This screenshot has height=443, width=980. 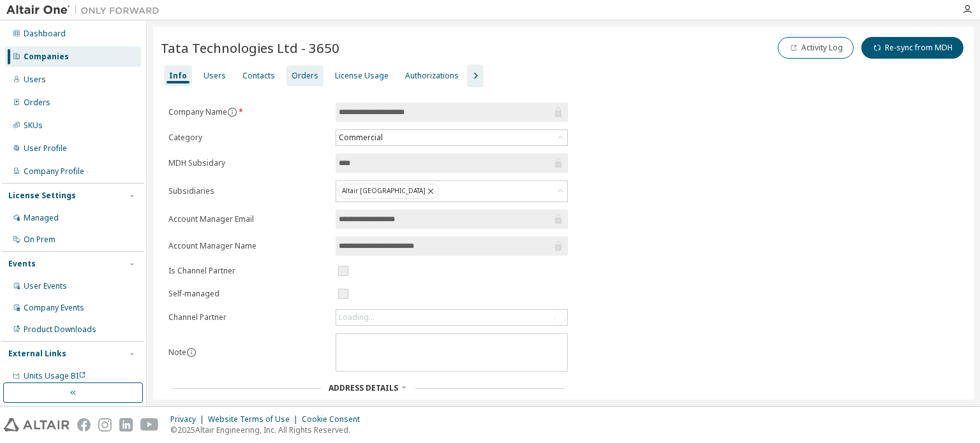 I want to click on div: Dashboard, so click(x=45, y=34).